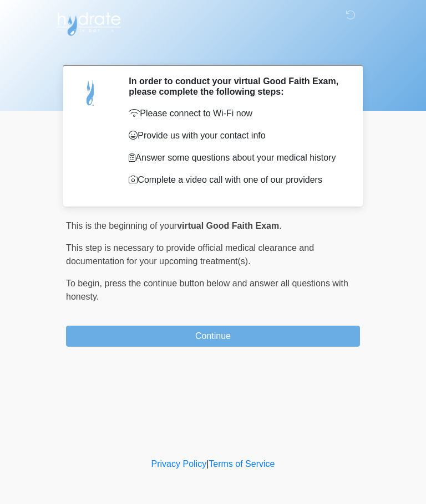  Describe the element at coordinates (213, 337) in the screenshot. I see `button: Continue` at that location.